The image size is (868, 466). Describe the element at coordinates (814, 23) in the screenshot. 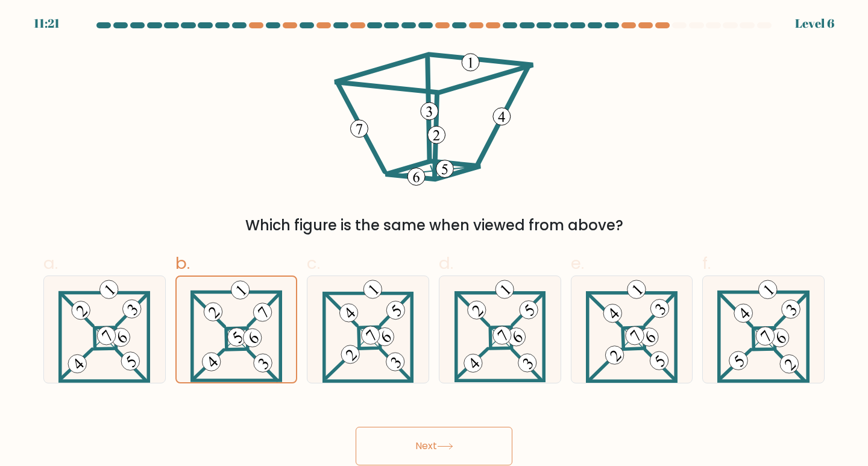

I see `div: Level 6` at that location.